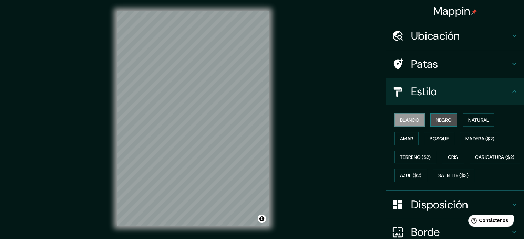 The width and height of the screenshot is (524, 239). I want to click on font: Estilo, so click(424, 92).